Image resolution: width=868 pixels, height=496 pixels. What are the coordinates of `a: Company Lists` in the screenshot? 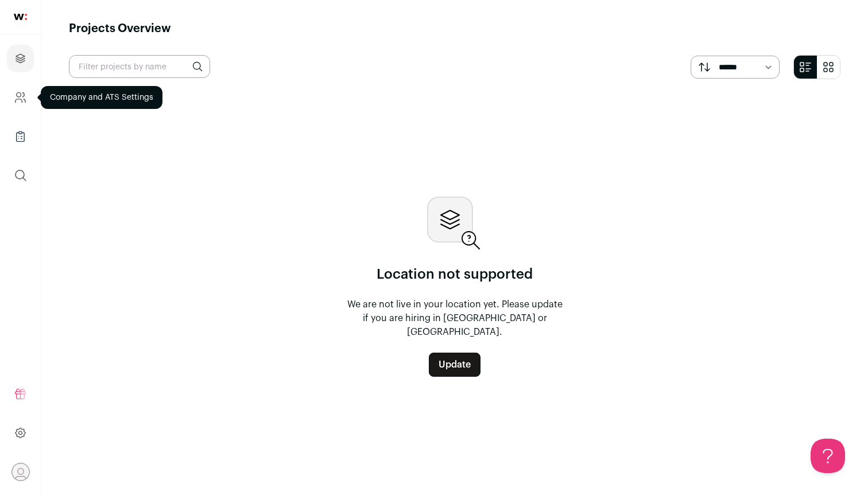 It's located at (20, 136).